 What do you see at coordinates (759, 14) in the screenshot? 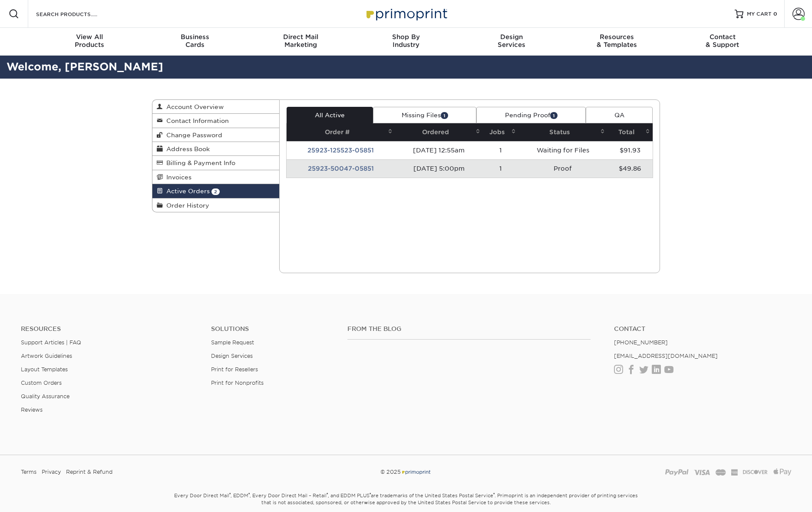
I see `span: MY CART` at bounding box center [759, 14].